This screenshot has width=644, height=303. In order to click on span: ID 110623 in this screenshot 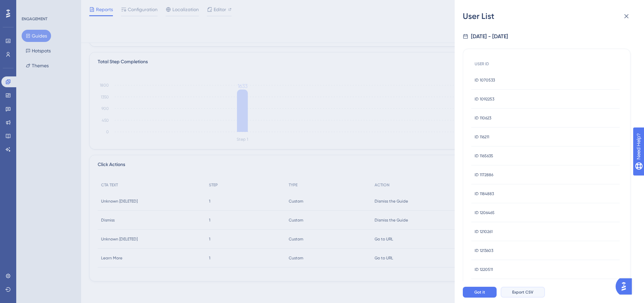, I will do `click(483, 118)`.